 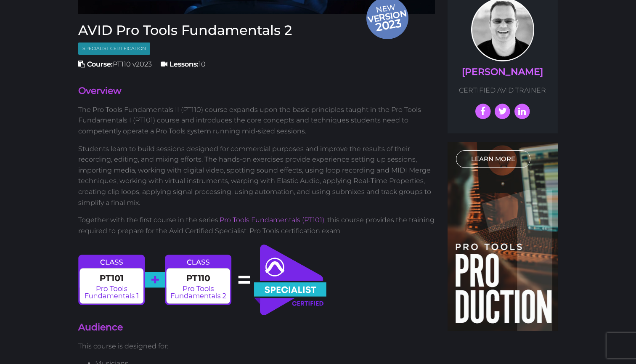 What do you see at coordinates (271, 219) in the screenshot?
I see `a: Pro Tools Fundamentals (PT101)` at bounding box center [271, 219].